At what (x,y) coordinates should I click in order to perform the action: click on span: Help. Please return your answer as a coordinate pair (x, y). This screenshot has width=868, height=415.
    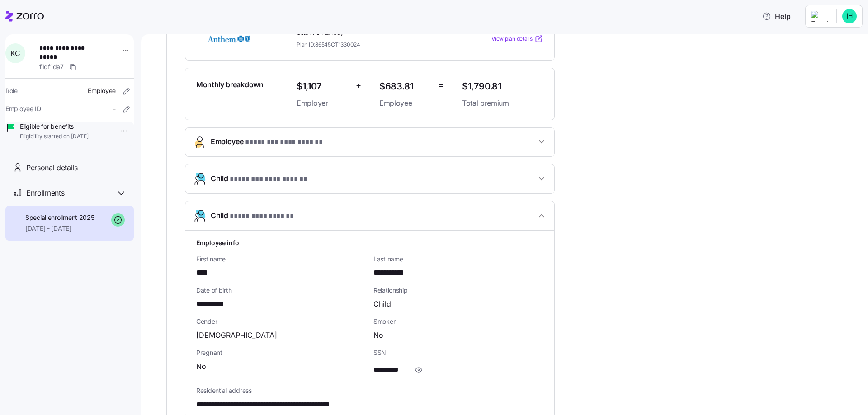
    Looking at the image, I should click on (776, 16).